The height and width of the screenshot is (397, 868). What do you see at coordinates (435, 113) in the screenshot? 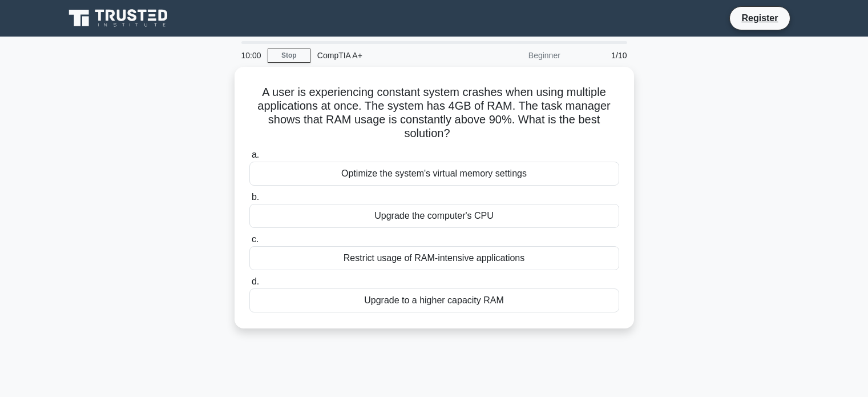
I see `h5: A user is experiencing constant system crashes when using multiple applications at once. The syst...` at bounding box center [435, 113].